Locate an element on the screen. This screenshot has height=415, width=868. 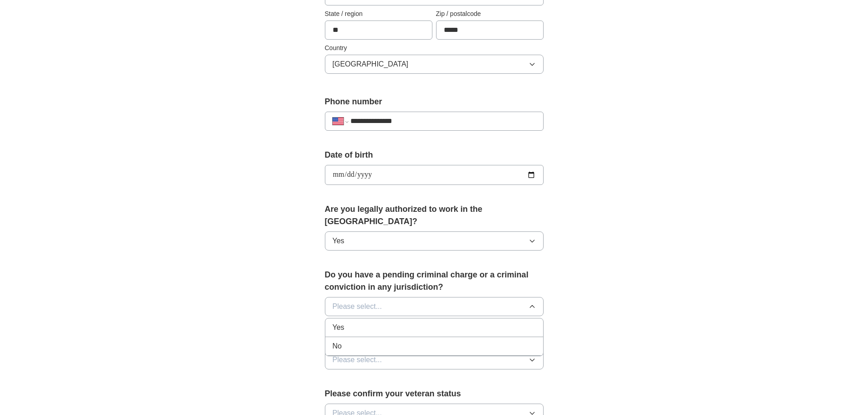
label: Country is located at coordinates (434, 48).